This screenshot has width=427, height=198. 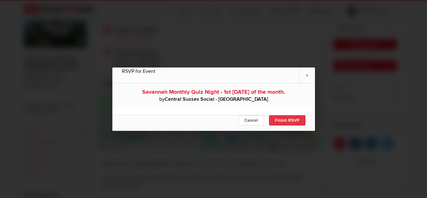 I want to click on div: RSVP for Event, so click(x=214, y=71).